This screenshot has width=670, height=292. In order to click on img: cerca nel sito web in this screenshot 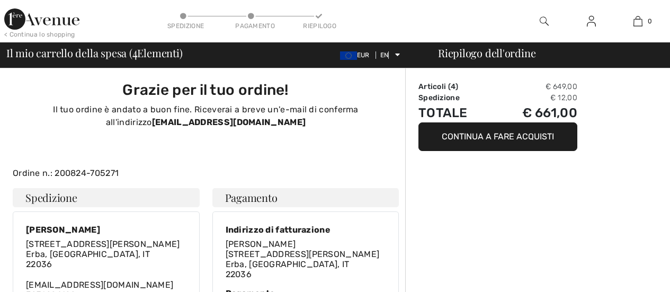, I will do `click(544, 21)`.